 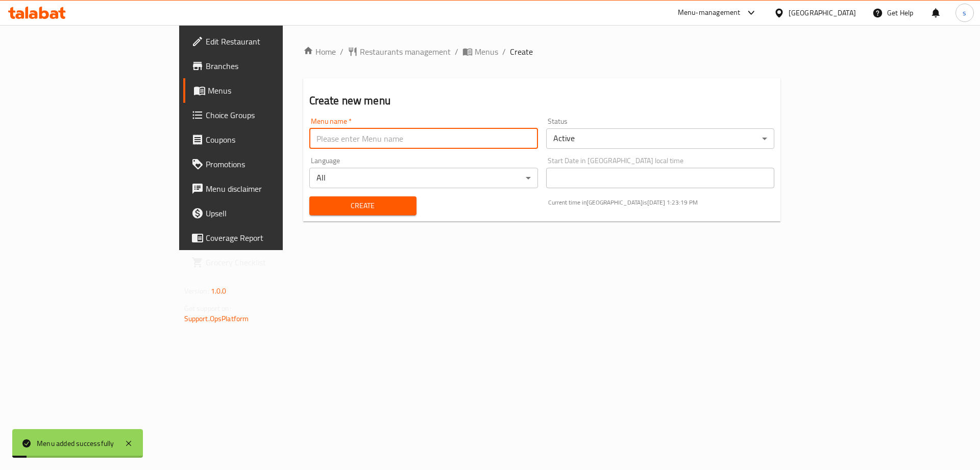 I want to click on span: Upsell, so click(x=270, y=214).